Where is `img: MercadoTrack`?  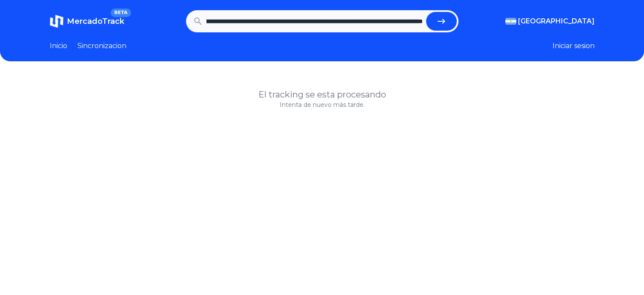
img: MercadoTrack is located at coordinates (57, 22).